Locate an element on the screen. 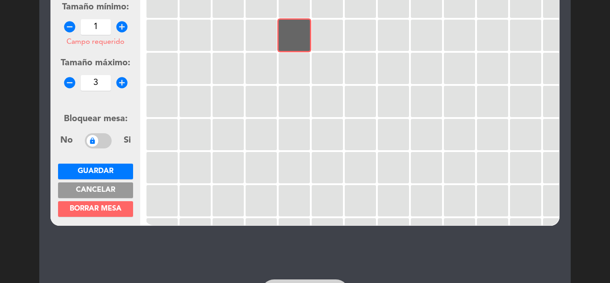 The width and height of the screenshot is (610, 283). span: Si is located at coordinates (127, 141).